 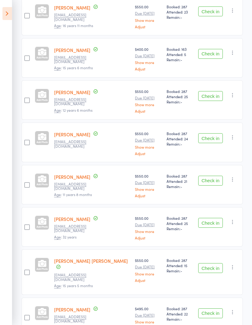 What do you see at coordinates (74, 26) in the screenshot?
I see `span: : 16 years 11 months` at bounding box center [74, 26].